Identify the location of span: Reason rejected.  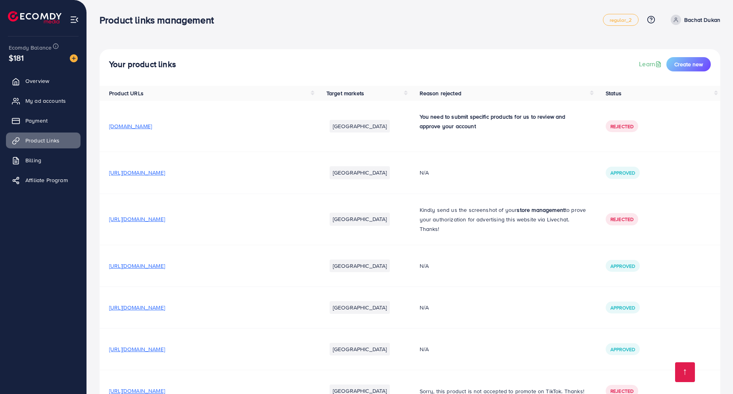
(440, 93).